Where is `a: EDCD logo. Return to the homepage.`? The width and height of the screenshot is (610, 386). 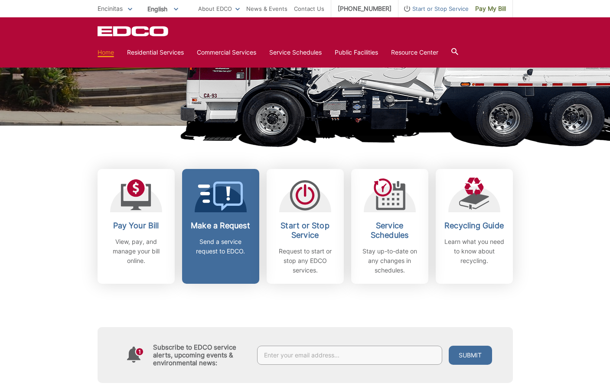 a: EDCD logo. Return to the homepage. is located at coordinates (133, 31).